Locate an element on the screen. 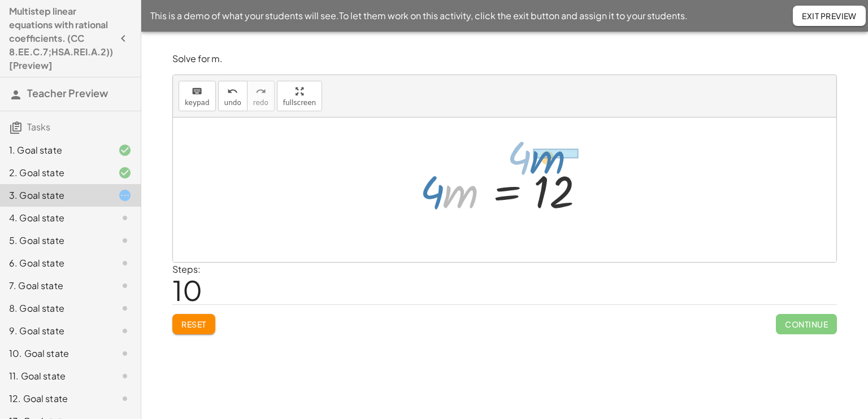 This screenshot has width=868, height=419. span: 10 is located at coordinates (188, 289).